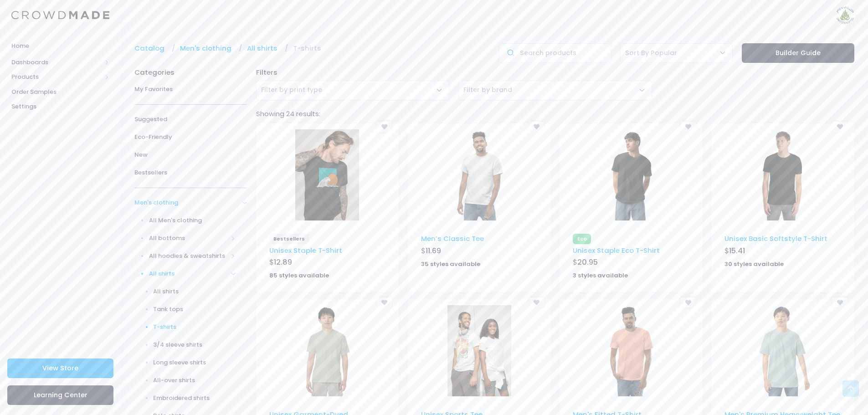 This screenshot has width=868, height=415. Describe the element at coordinates (187, 202) in the screenshot. I see `span: Men's clothing` at that location.